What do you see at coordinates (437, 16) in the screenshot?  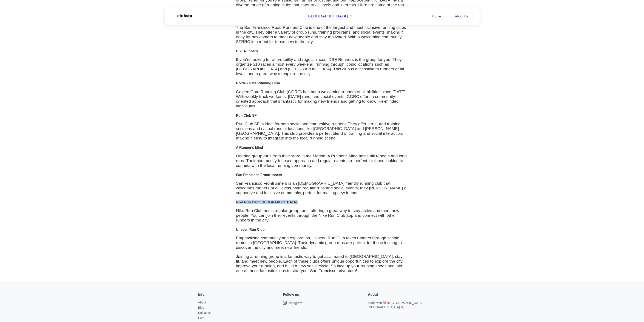 I see `a: Home` at bounding box center [437, 16].